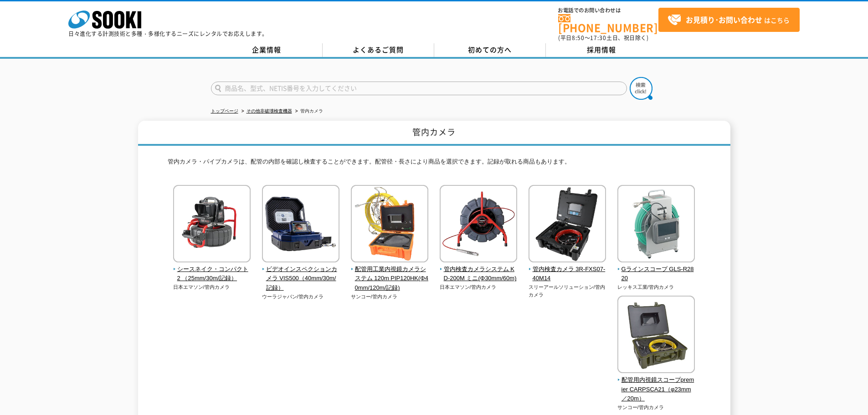  What do you see at coordinates (657, 274) in the screenshot?
I see `span: Gラインスコープ GLS-R2820` at bounding box center [657, 274].